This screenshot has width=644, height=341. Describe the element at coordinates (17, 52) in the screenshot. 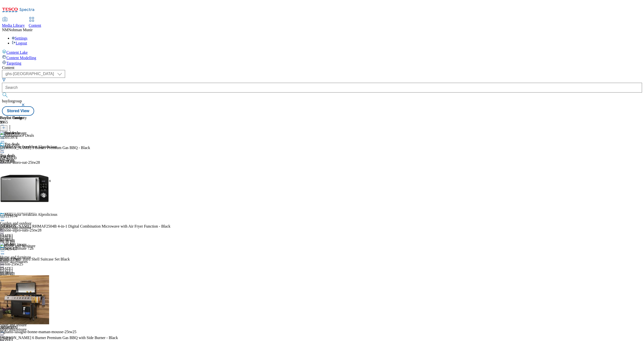

I see `span: Content Lake` at that location.